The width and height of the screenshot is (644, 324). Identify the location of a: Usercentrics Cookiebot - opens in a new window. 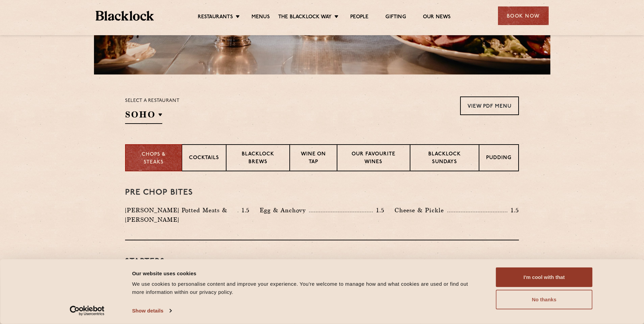
(87, 311).